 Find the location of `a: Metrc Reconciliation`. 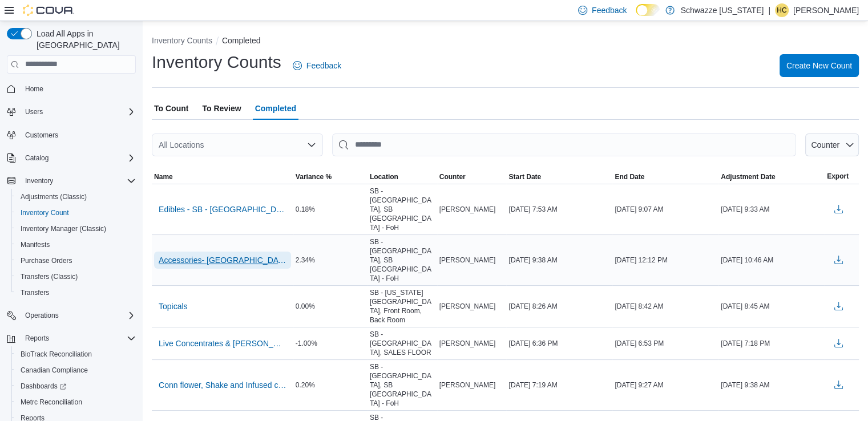

a: Metrc Reconciliation is located at coordinates (52, 402).